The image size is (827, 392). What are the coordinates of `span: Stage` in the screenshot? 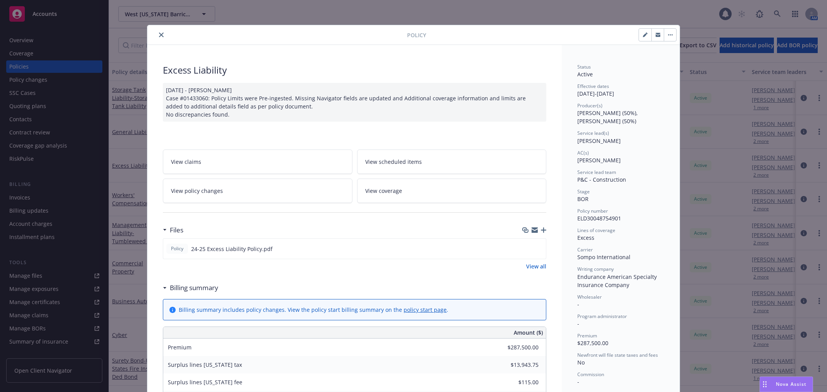 It's located at (584, 192).